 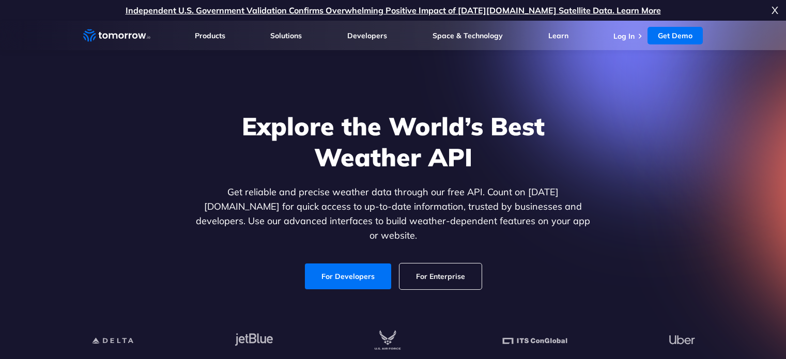 What do you see at coordinates (393, 142) in the screenshot?
I see `h1: Explore the World’s Best Weather API` at bounding box center [393, 142].